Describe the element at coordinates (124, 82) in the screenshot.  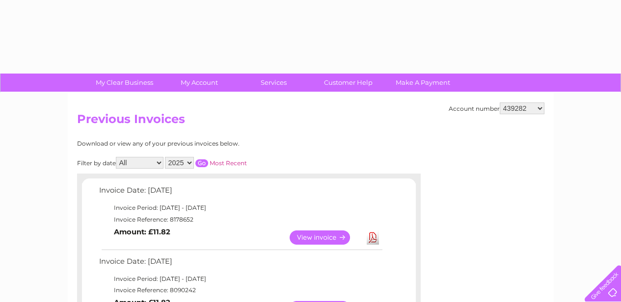
I see `a: My Clear Business` at that location.